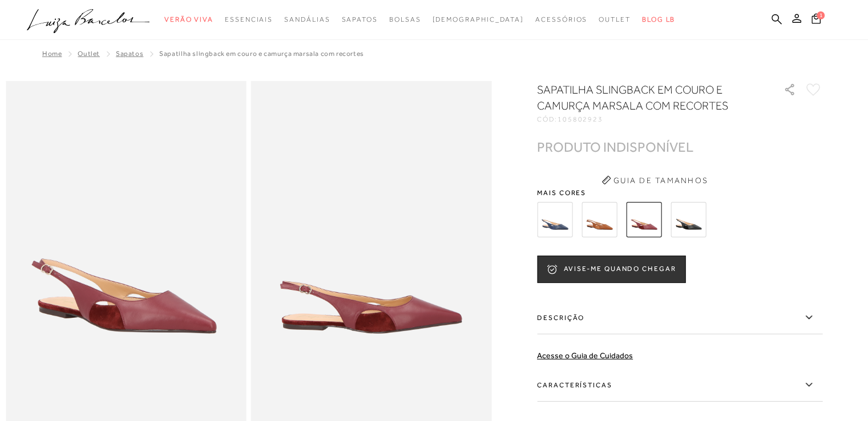  What do you see at coordinates (615, 147) in the screenshot?
I see `div: PRODUTO INDISPONÍVEL` at bounding box center [615, 147].